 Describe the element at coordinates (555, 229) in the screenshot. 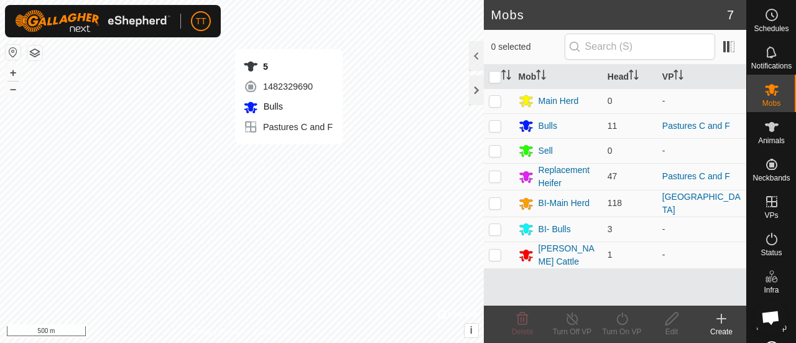

I see `div: BI- Bulls` at that location.